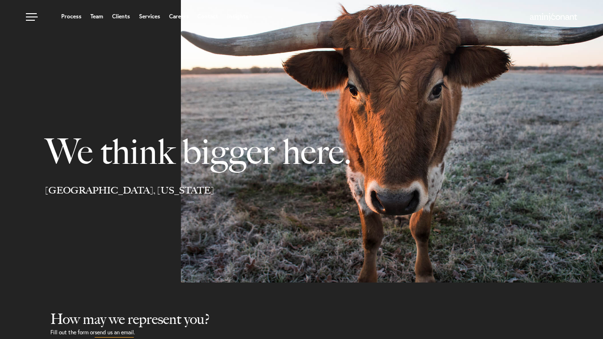 This screenshot has height=339, width=603. I want to click on a: Home, so click(553, 17).